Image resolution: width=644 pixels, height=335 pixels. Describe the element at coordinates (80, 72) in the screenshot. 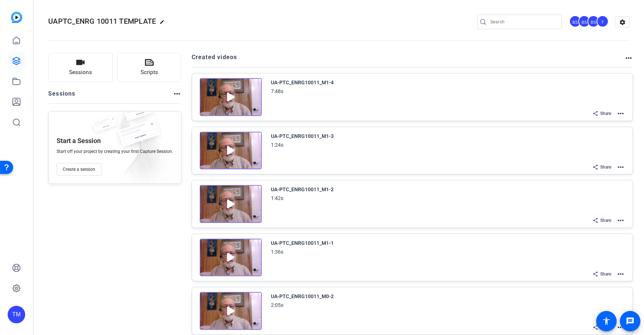

I see `span: Sessions` at that location.